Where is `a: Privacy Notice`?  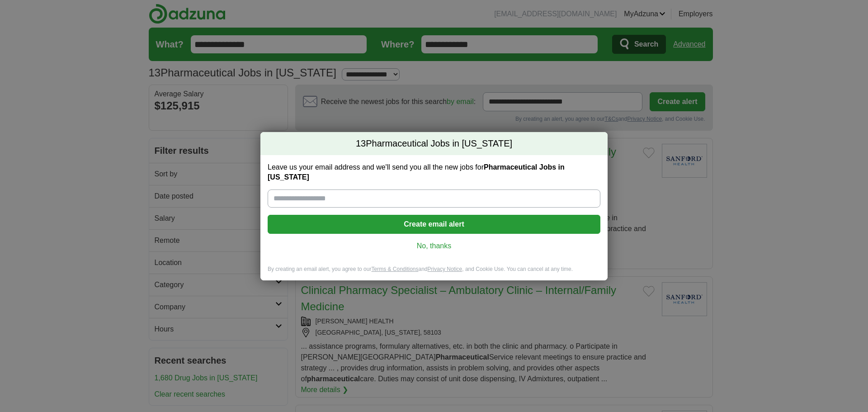
a: Privacy Notice is located at coordinates (444, 269).